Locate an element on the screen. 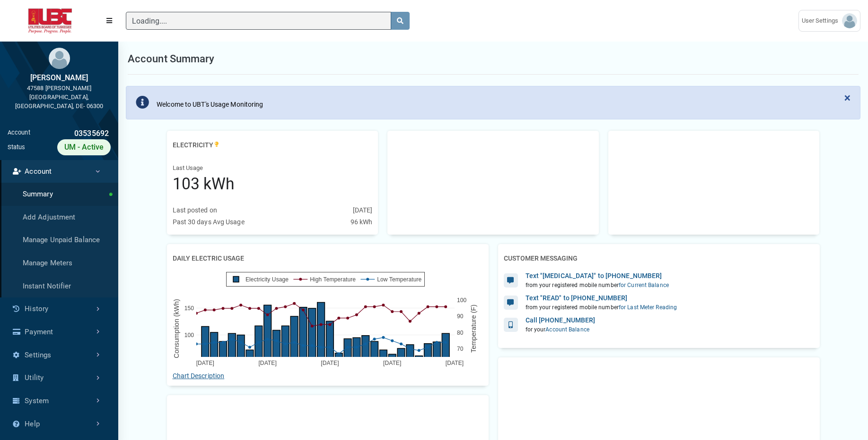  span: Account Balance is located at coordinates (567, 330).